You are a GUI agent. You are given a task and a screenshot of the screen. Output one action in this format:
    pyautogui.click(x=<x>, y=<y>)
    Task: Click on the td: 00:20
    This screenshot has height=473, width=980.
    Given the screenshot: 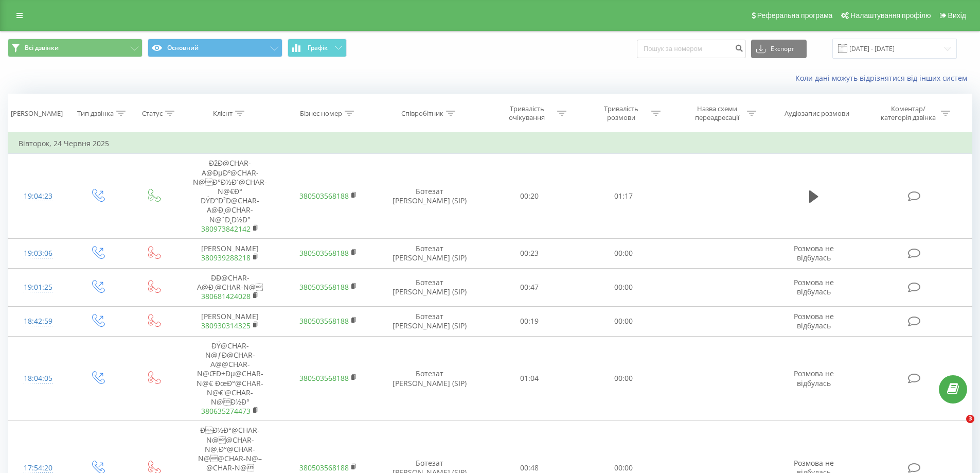 What is the action you would take?
    pyautogui.click(x=529, y=196)
    